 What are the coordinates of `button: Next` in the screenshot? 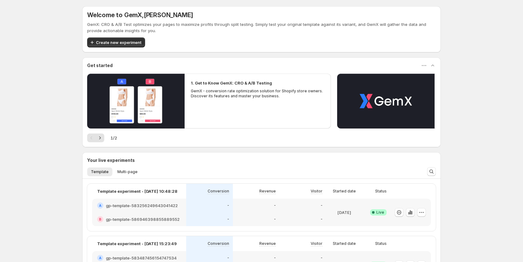 It's located at (100, 138).